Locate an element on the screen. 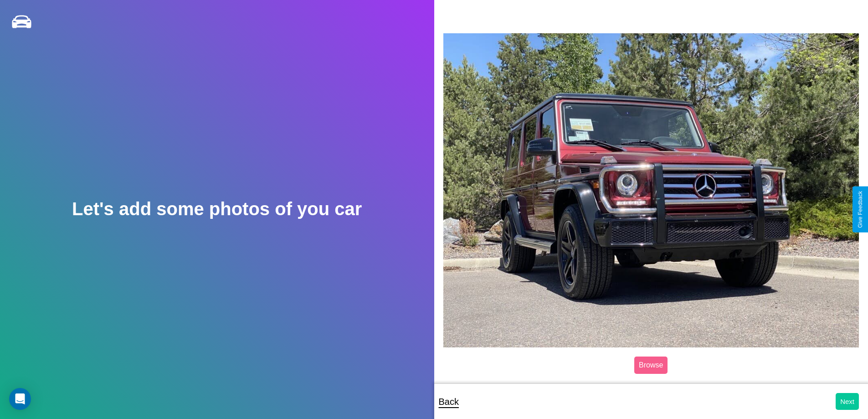 The image size is (868, 419). h2: Let's add some photos of you car is located at coordinates (217, 209).